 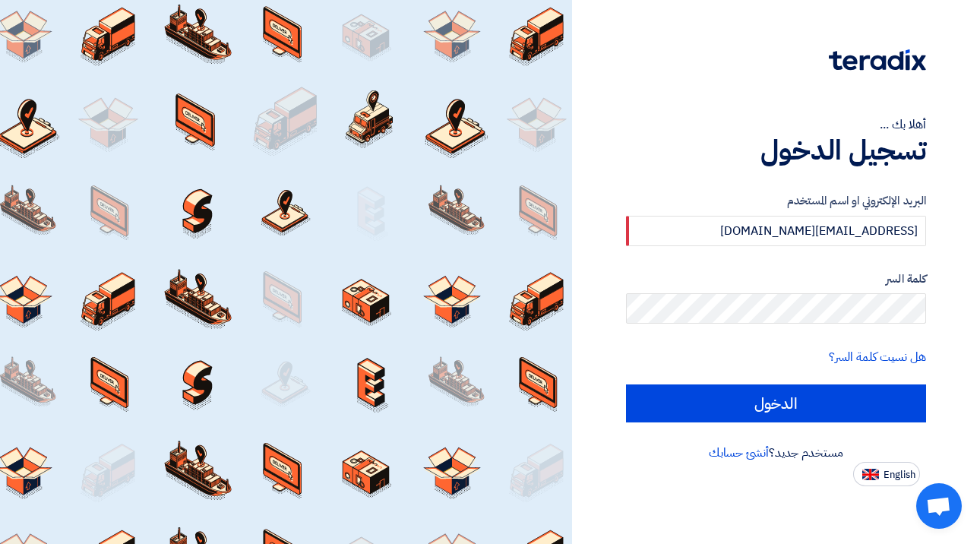 What do you see at coordinates (776, 452) in the screenshot?
I see `div: مستخدم جديد؟` at bounding box center [776, 452].